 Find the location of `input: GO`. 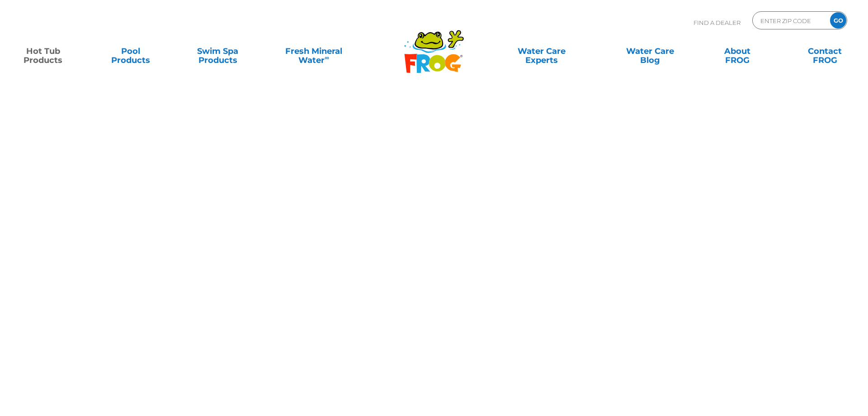

input: GO is located at coordinates (838, 20).